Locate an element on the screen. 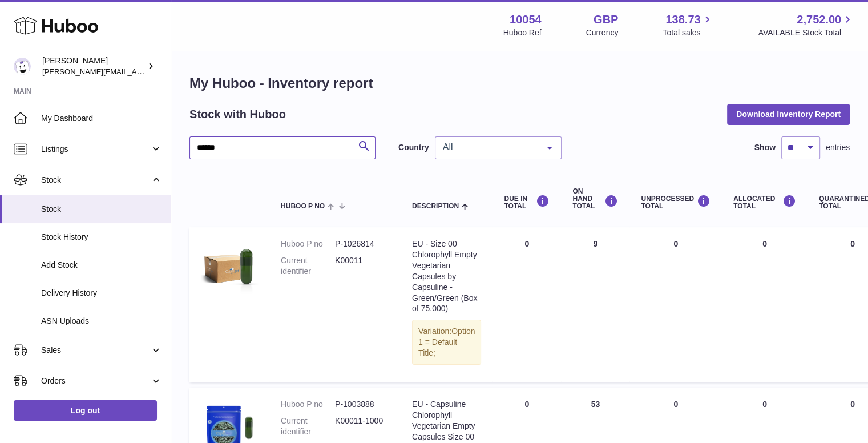 The height and width of the screenshot is (443, 868). dd: K00011 is located at coordinates (362, 266).